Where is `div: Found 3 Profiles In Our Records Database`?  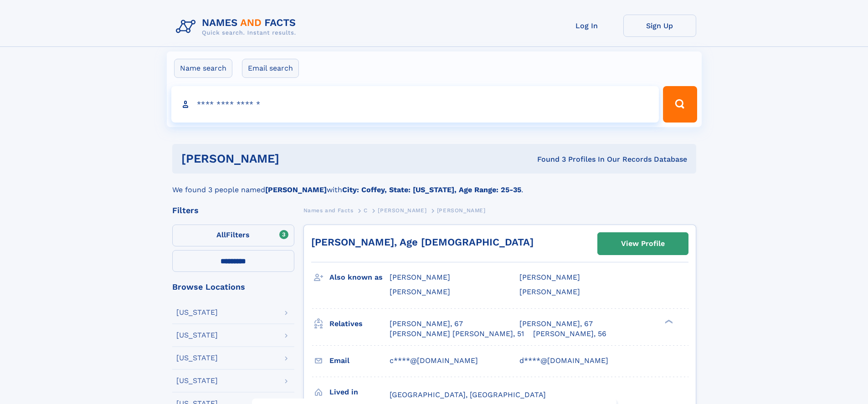 div: Found 3 Profiles In Our Records Database is located at coordinates (548, 160).